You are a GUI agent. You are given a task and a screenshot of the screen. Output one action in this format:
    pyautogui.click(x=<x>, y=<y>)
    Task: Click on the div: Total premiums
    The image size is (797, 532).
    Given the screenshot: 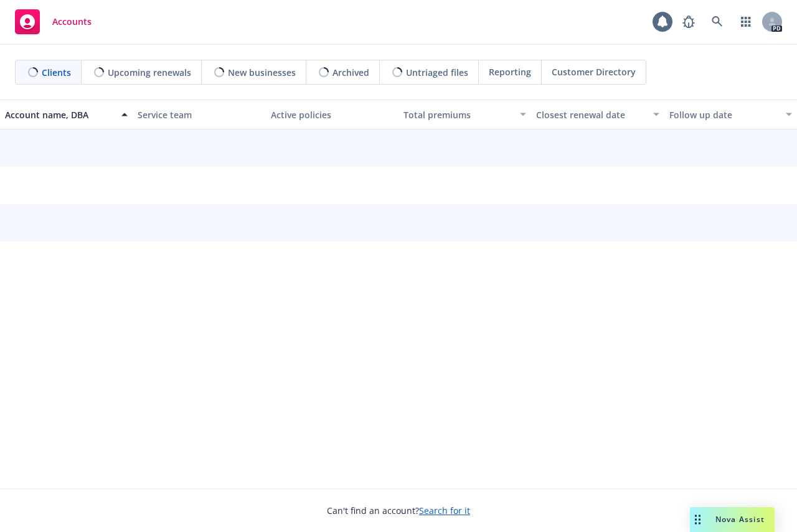 What is the action you would take?
    pyautogui.click(x=457, y=115)
    